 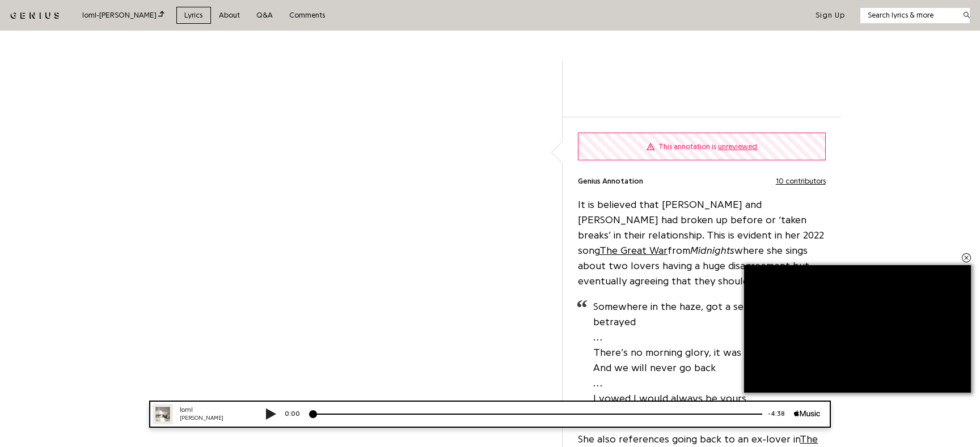 I want to click on img: consumer-privacy-logo.png, so click(x=5, y=5).